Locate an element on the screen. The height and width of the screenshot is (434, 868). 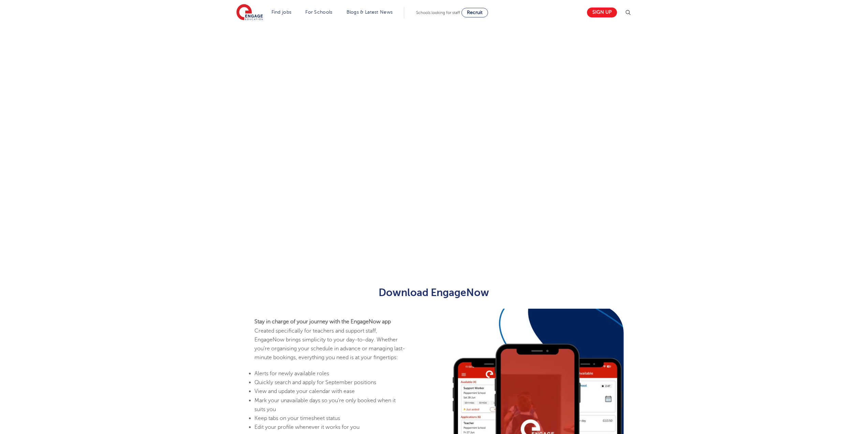
img: Engage Education is located at coordinates (250, 13).